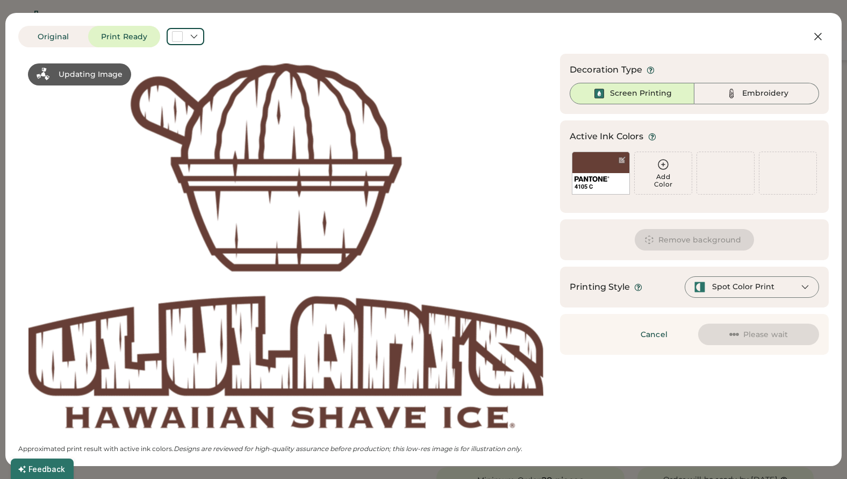  I want to click on img: Thread%20-%20Unselected.svg, so click(731, 93).